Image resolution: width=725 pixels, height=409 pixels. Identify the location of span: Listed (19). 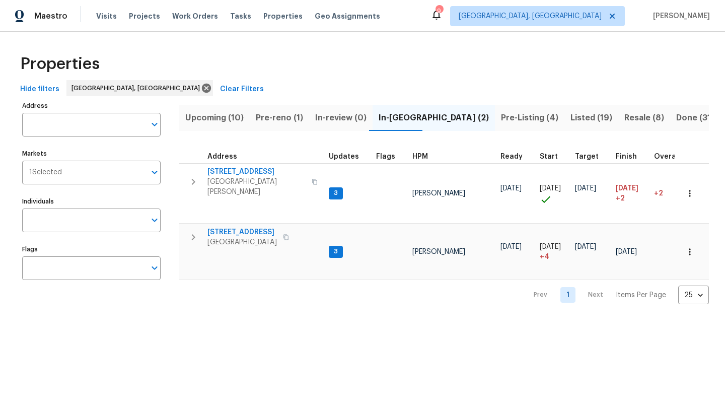
(591, 118).